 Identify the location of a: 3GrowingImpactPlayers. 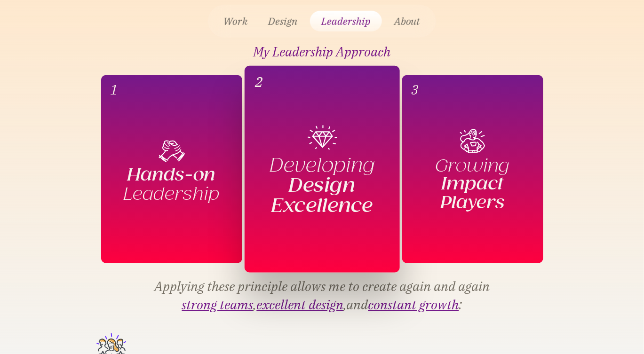
(473, 170).